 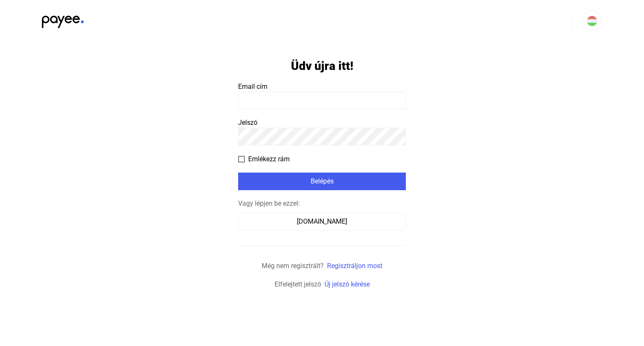 What do you see at coordinates (293, 265) in the screenshot?
I see `span: Még nem regisztrált?` at bounding box center [293, 265].